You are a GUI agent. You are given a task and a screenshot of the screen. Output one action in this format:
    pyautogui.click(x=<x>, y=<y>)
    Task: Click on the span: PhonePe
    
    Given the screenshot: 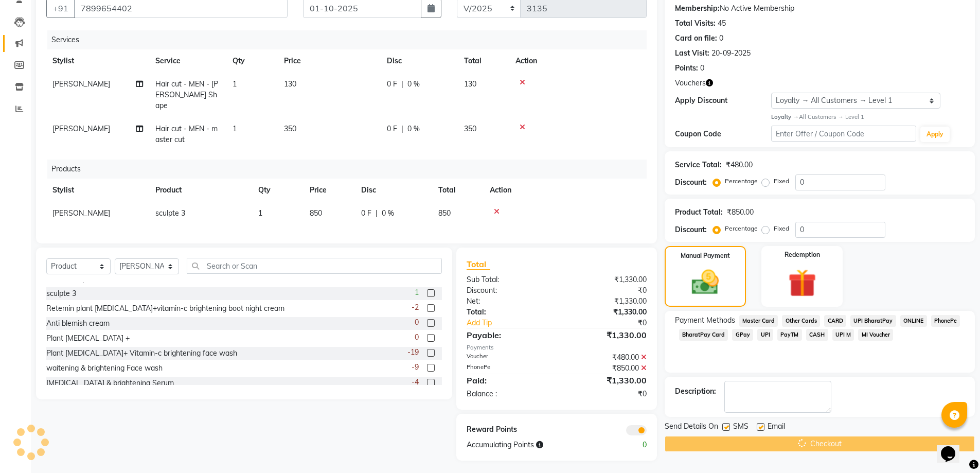 What is the action you would take?
    pyautogui.click(x=946, y=321)
    